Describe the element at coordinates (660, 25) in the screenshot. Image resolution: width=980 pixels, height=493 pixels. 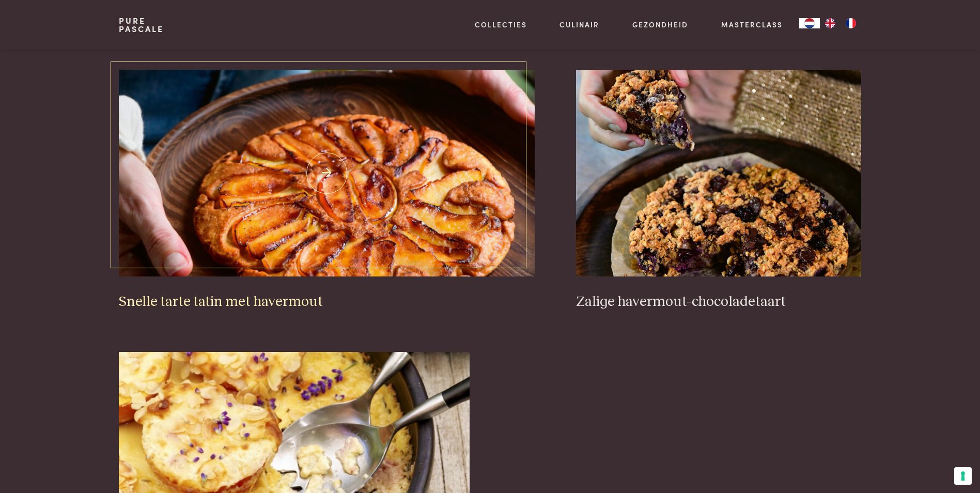
I see `a: Gezondheid` at that location.